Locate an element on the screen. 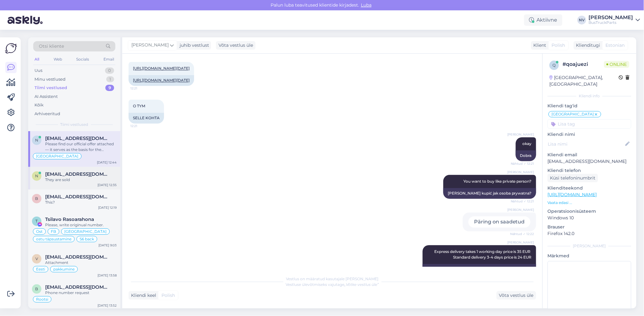 The width and height of the screenshot is (644, 316). div: Arhiveeritud is located at coordinates (47, 114).